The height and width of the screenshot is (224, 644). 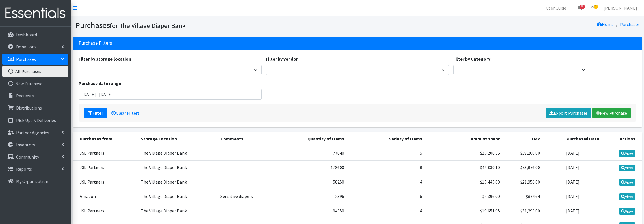 What do you see at coordinates (250, 139) in the screenshot?
I see `th: Comments` at bounding box center [250, 139].